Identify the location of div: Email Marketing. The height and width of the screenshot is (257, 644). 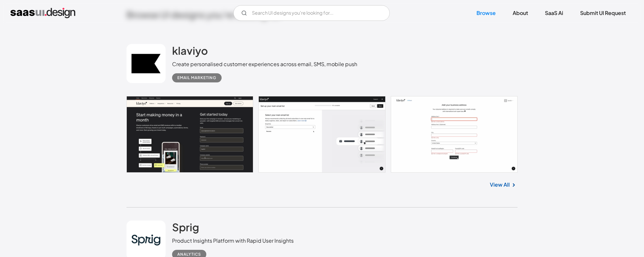
(197, 78).